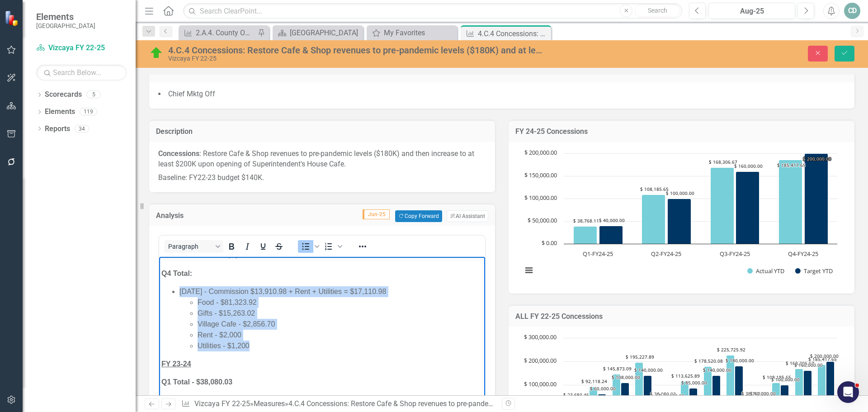  What do you see at coordinates (852, 11) in the screenshot?
I see `div: CD` at bounding box center [852, 11].